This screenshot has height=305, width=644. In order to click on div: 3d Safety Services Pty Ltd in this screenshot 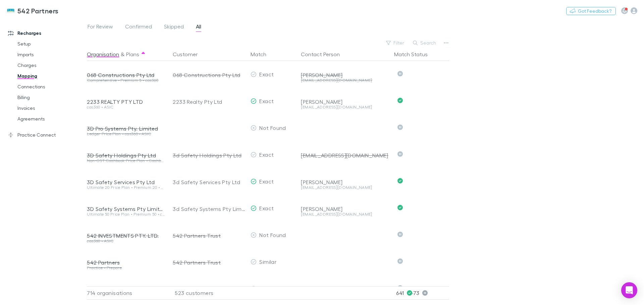, I will do `click(209, 182)`.